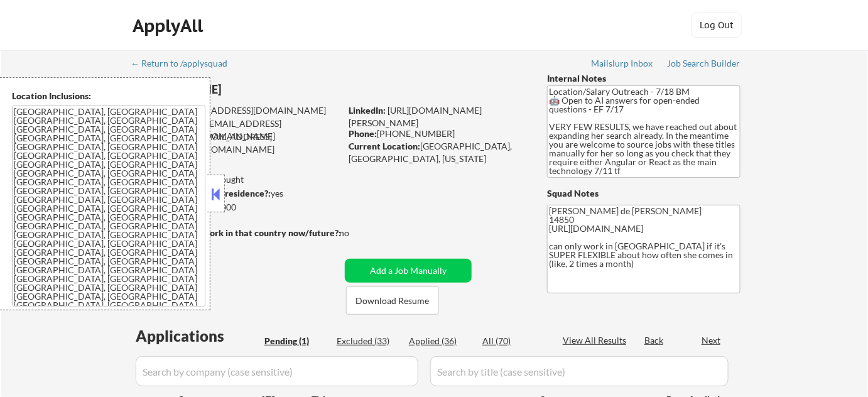 Image resolution: width=868 pixels, height=397 pixels. What do you see at coordinates (185, 64) in the screenshot?
I see `div: ← Return to /applysquad` at bounding box center [185, 64].